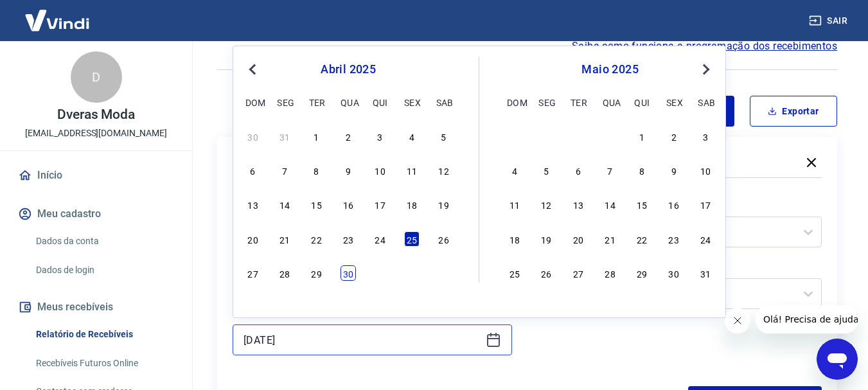 The height and width of the screenshot is (390, 868). I want to click on div: Choose sexta-feira, 11 de abril de 2025, so click(412, 170).